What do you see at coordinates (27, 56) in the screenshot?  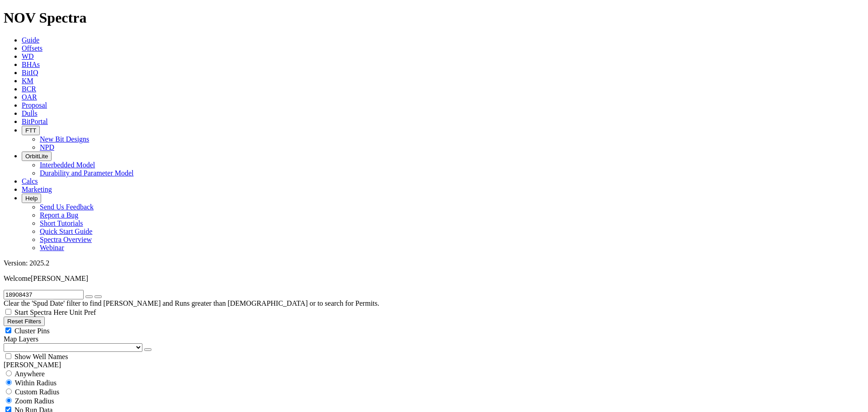 I see `a: WD` at bounding box center [27, 56].